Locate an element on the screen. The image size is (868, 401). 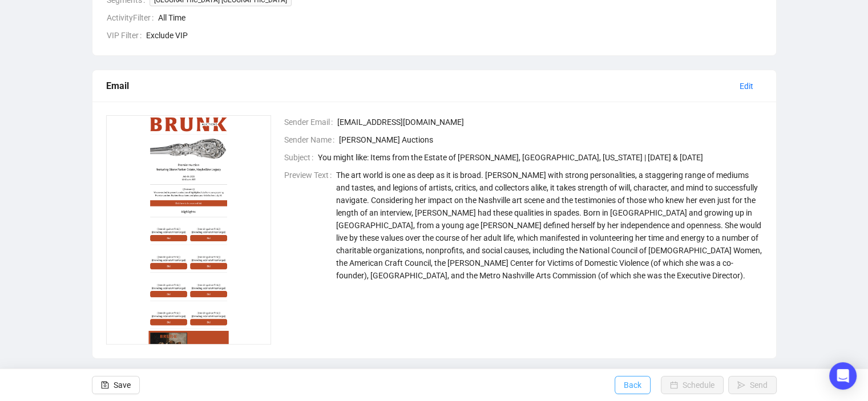
span: ActivityFilter is located at coordinates (132, 18).